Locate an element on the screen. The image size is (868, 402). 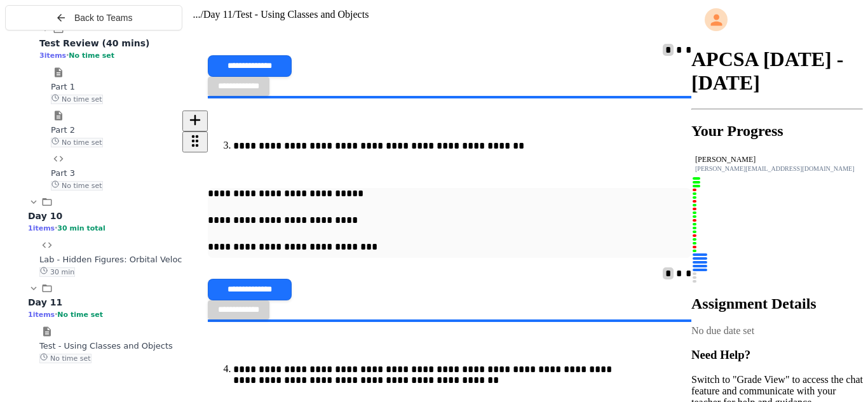
span: Part 2 is located at coordinates (63, 130).